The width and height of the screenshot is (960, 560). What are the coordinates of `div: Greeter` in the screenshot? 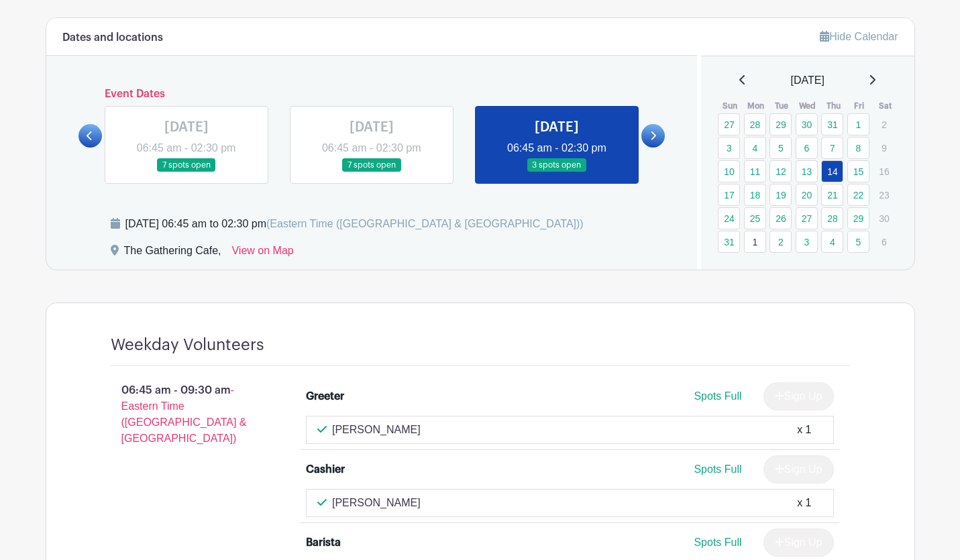 It's located at (324, 396).